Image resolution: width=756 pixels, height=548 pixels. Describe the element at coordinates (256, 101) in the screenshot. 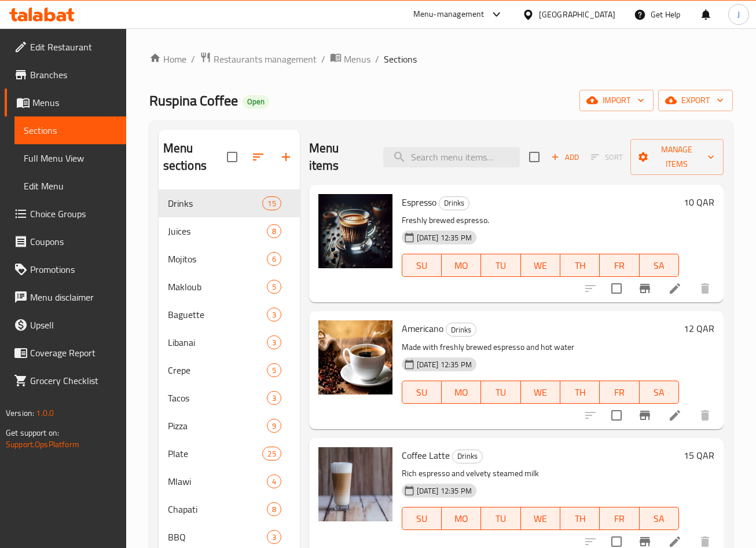

I see `span: Open` at that location.